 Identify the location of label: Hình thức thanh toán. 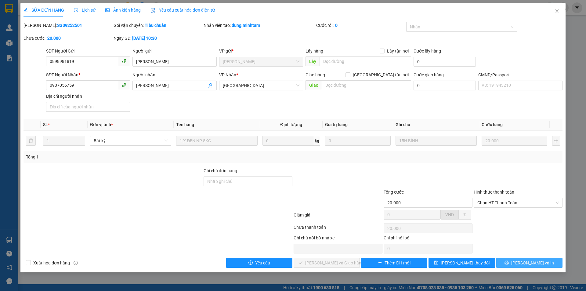
(494, 192).